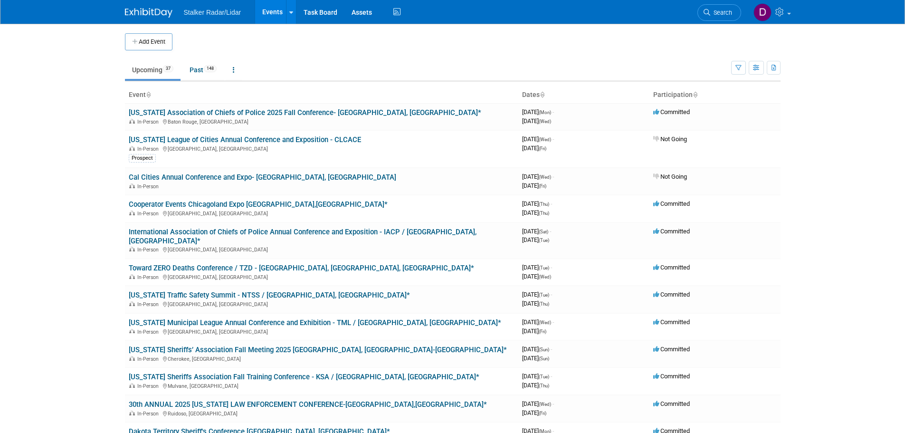  What do you see at coordinates (670, 176) in the screenshot?
I see `span: Not Going` at bounding box center [670, 176].